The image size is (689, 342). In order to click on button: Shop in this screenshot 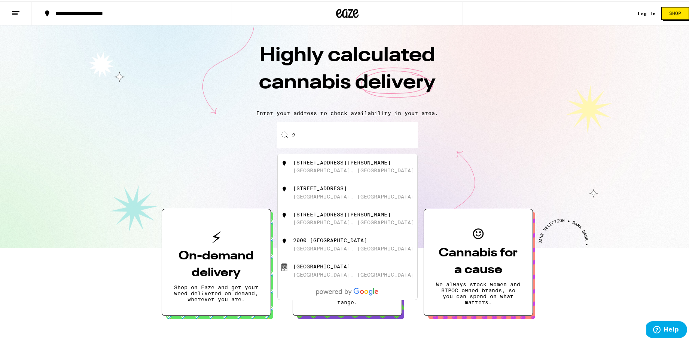, I will do `click(675, 12)`.